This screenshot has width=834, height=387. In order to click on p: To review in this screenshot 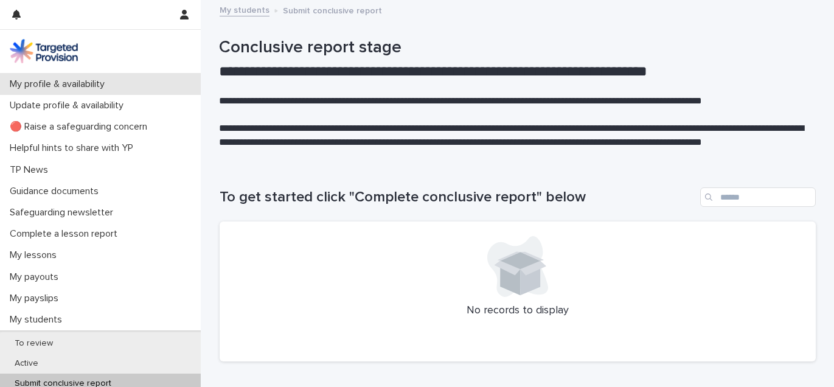, I will do `click(33, 343)`.